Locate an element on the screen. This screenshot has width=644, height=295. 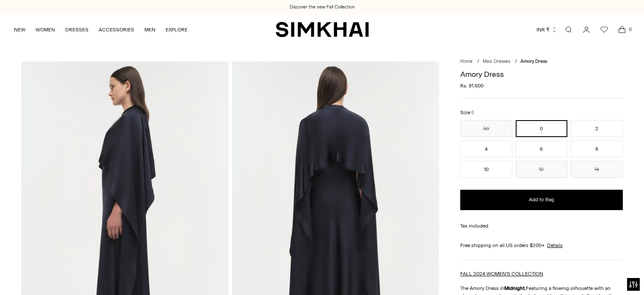
button: 6 is located at coordinates (542, 149).